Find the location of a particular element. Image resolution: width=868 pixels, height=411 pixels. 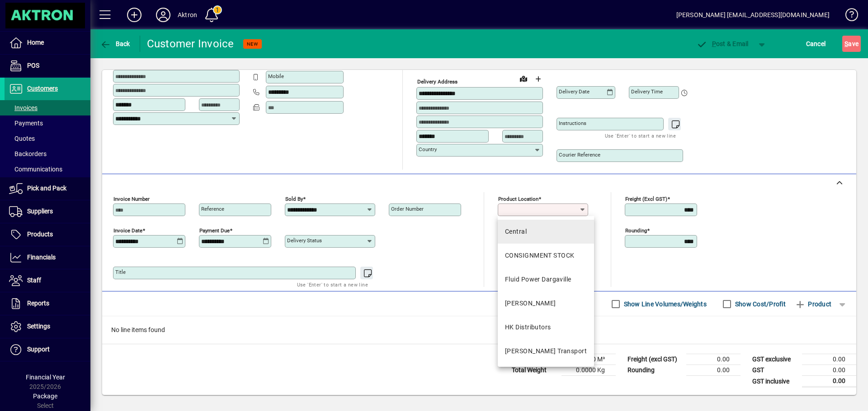

mat-option: T. Croft Transport is located at coordinates (545, 351).